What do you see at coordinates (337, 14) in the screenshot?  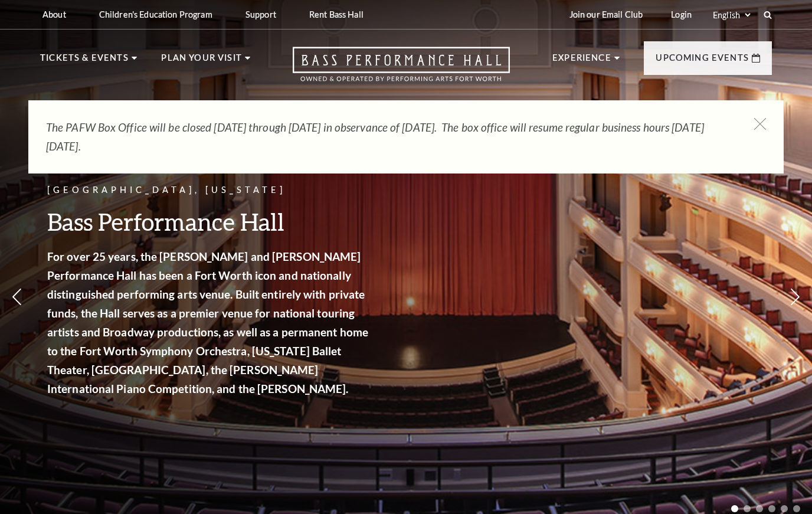 I see `p: Rent Bass Hall` at bounding box center [337, 14].